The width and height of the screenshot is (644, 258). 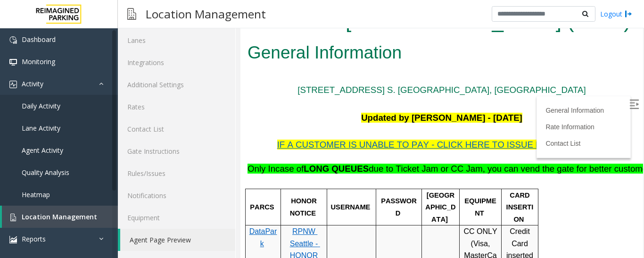 What do you see at coordinates (176, 84) in the screenshot?
I see `a: Additional Settings` at bounding box center [176, 84].